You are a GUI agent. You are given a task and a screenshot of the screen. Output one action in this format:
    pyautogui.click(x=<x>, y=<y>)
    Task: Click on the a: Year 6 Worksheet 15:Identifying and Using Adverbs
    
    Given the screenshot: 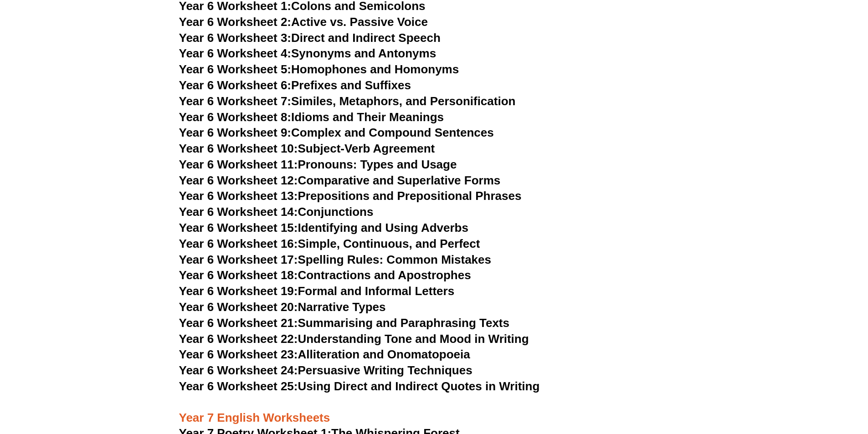 What is the action you would take?
    pyautogui.click(x=324, y=228)
    